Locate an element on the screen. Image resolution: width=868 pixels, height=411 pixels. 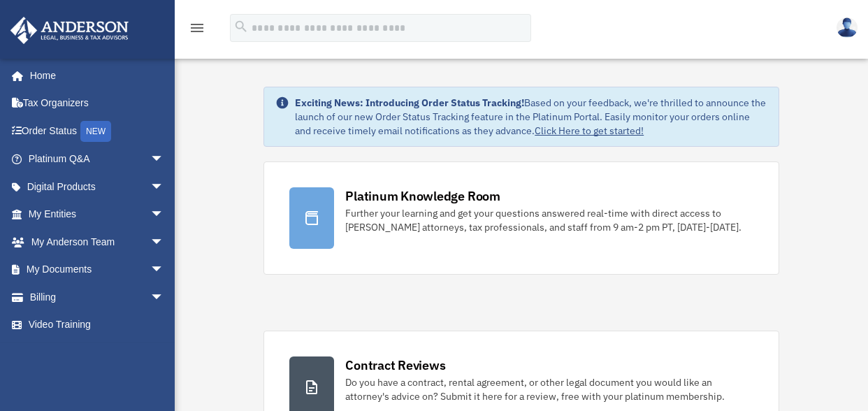
i: search is located at coordinates (241, 26).